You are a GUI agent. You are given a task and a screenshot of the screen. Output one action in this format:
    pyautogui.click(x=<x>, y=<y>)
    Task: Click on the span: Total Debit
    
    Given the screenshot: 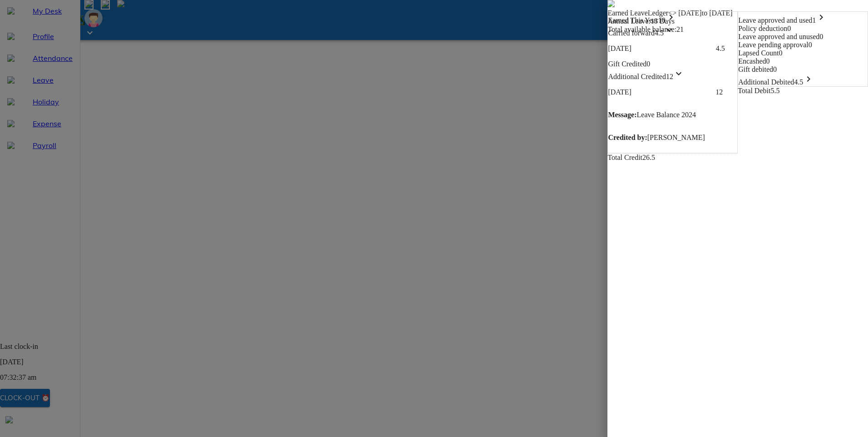 What is the action you would take?
    pyautogui.click(x=754, y=91)
    